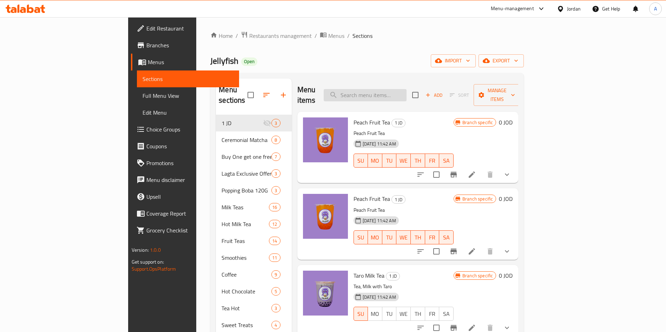  Describe the element at coordinates (246, 292) in the screenshot. I see `span: Hot Chocolate` at that location.